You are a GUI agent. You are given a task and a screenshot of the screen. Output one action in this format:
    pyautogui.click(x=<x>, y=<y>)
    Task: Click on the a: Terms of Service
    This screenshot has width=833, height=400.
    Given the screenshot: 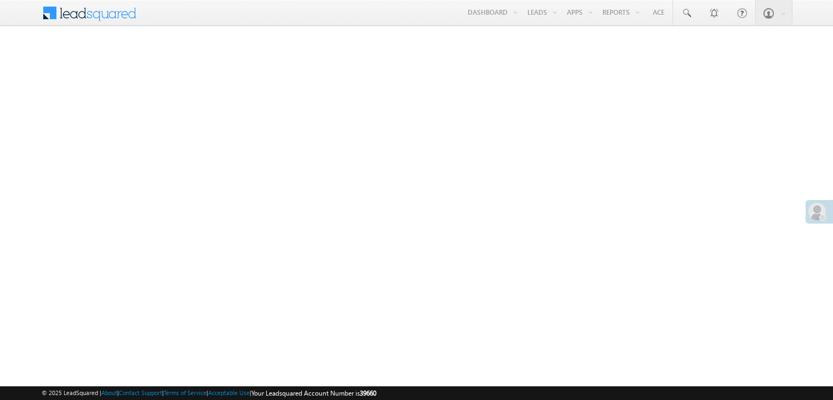 What is the action you would take?
    pyautogui.click(x=185, y=392)
    